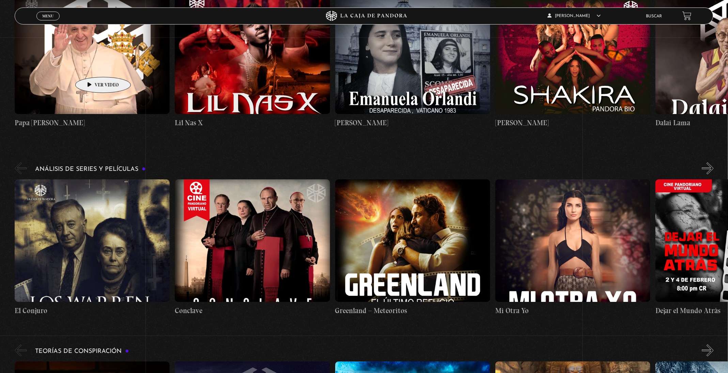 Image resolution: width=728 pixels, height=373 pixels. What do you see at coordinates (82, 352) in the screenshot?
I see `h3: Teorías de Conspiración` at bounding box center [82, 352].